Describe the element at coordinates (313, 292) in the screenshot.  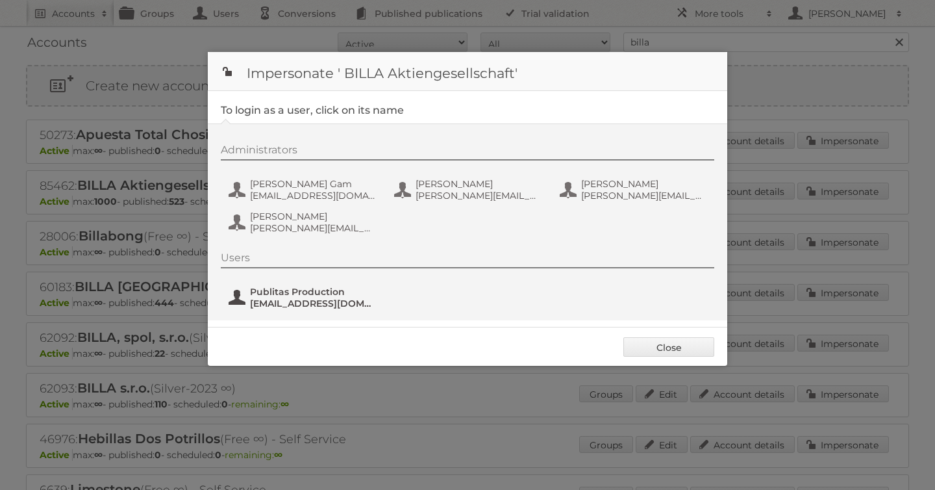
I see `span: Publitas Production` at that location.